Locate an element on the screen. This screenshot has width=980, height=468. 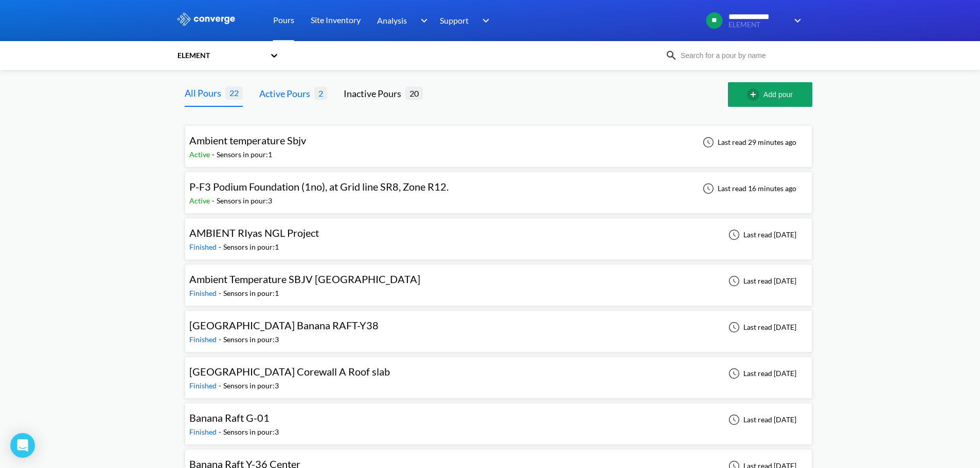
span: ELEMENT is located at coordinates (758, 25).